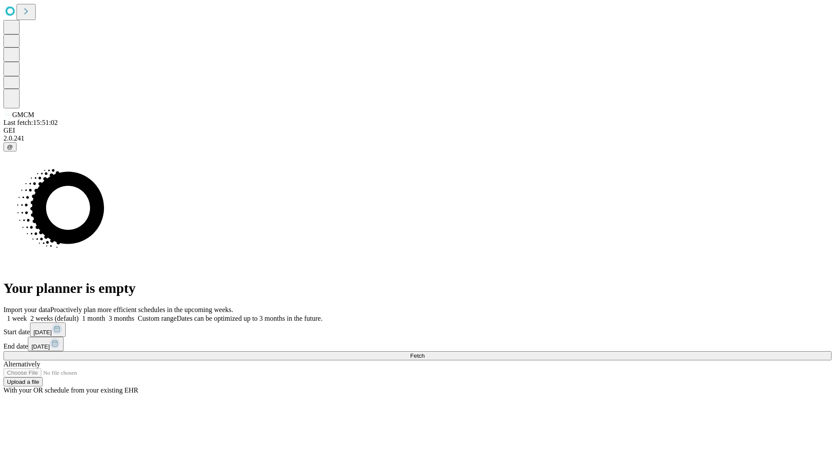 This screenshot has width=835, height=470. Describe the element at coordinates (23, 381) in the screenshot. I see `button: Upload a file` at that location.